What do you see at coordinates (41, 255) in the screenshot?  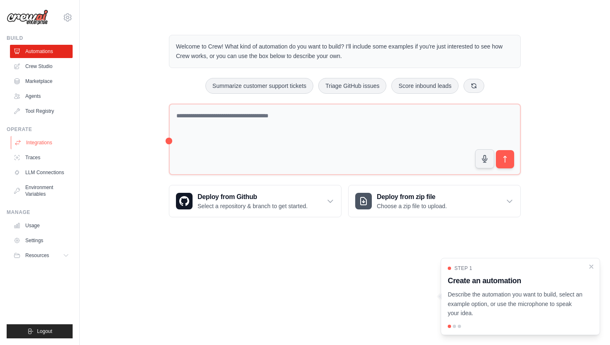 I see `button: Resources` at bounding box center [41, 255].